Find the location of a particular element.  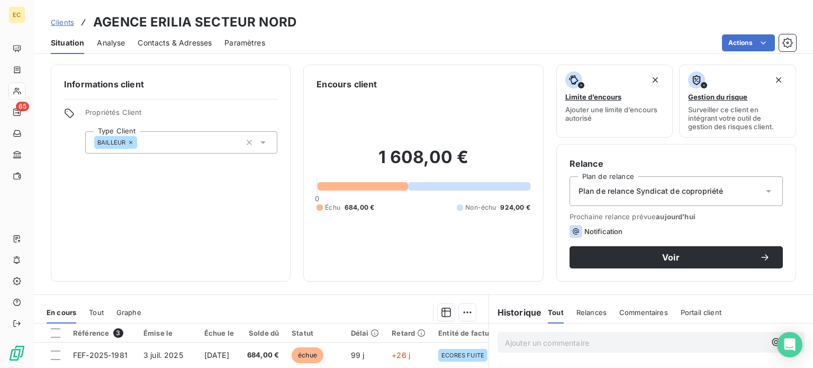

span: Surveiller ce client en intégrant votre outil de gestion des risques client. is located at coordinates (737, 118).